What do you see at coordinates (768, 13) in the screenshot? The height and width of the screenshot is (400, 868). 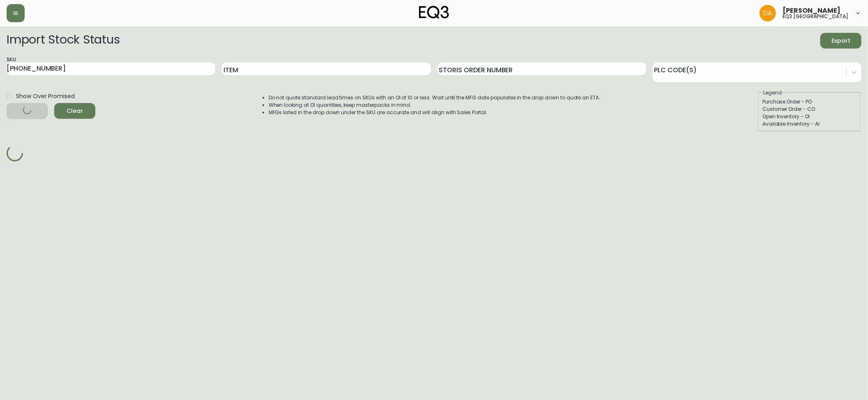 I see `img: dd1a7e8db21a0ac8adbf82b84ca05374` at bounding box center [768, 13].